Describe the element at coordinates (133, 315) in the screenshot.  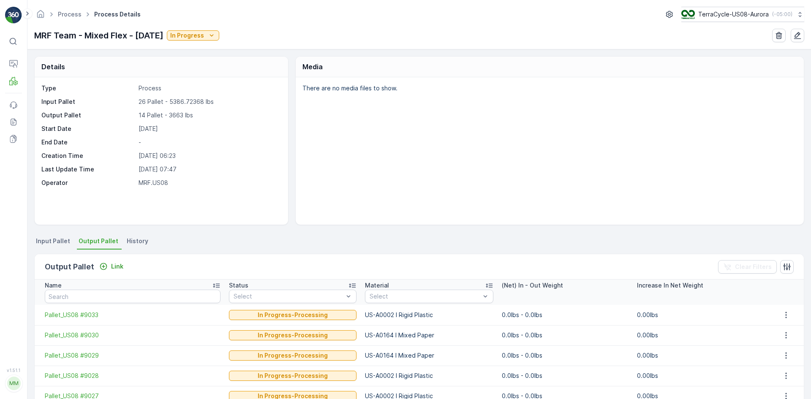
I see `span: Pallet_US08 #9033` at that location.